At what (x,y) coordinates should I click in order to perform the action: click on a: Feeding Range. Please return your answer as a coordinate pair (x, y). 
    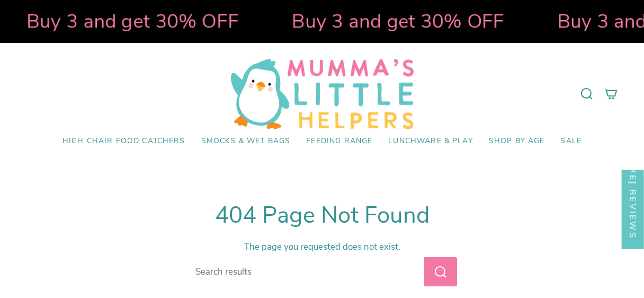
    Looking at the image, I should click on (339, 141).